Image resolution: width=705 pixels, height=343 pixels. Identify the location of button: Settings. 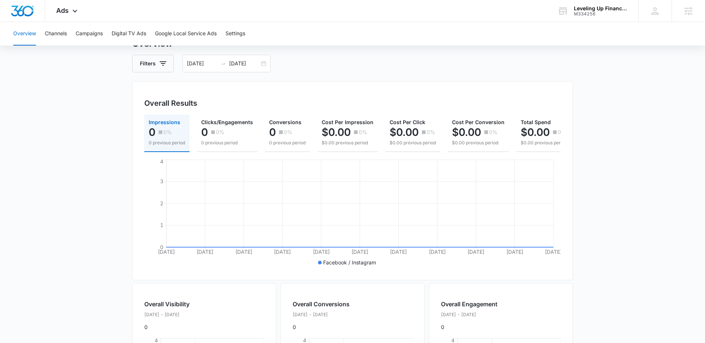
(235, 34).